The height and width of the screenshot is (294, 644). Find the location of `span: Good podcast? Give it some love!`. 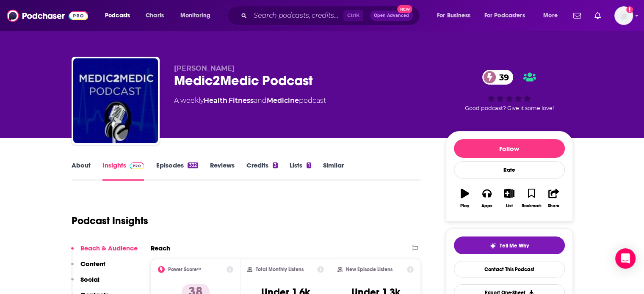

span: Good podcast? Give it some love! is located at coordinates (509, 108).